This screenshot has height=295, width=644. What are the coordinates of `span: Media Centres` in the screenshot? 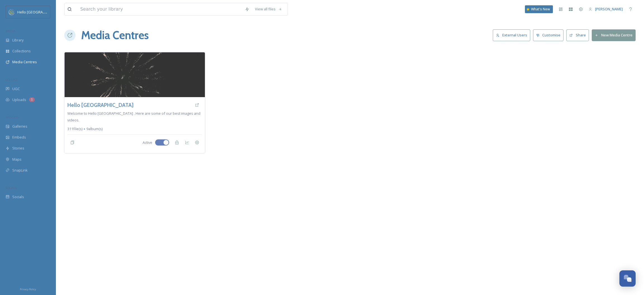 It's located at (24, 62).